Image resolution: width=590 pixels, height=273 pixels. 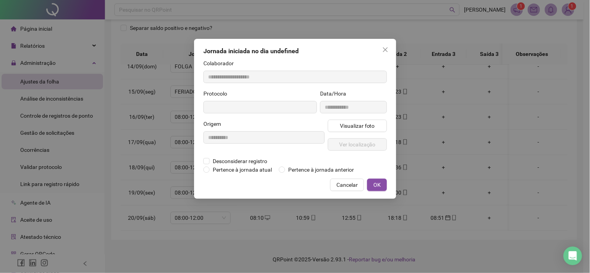 I want to click on span: Pertence à jornada atual, so click(x=242, y=170).